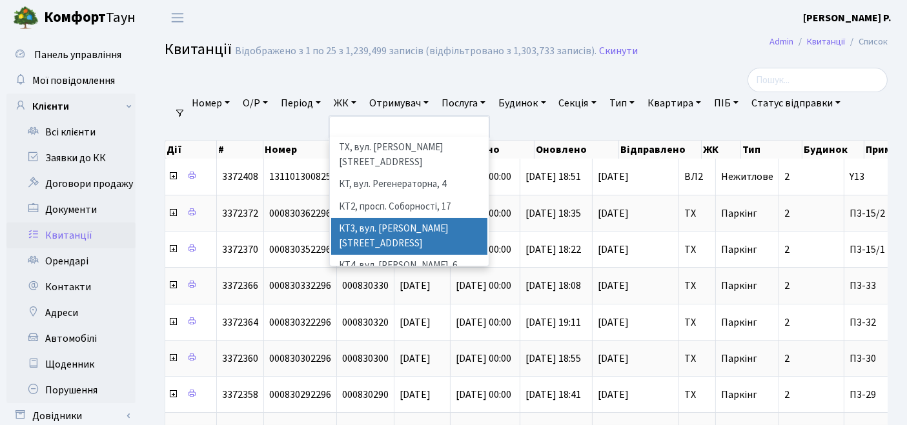 Image resolution: width=907 pixels, height=425 pixels. I want to click on span: 3372370, so click(240, 250).